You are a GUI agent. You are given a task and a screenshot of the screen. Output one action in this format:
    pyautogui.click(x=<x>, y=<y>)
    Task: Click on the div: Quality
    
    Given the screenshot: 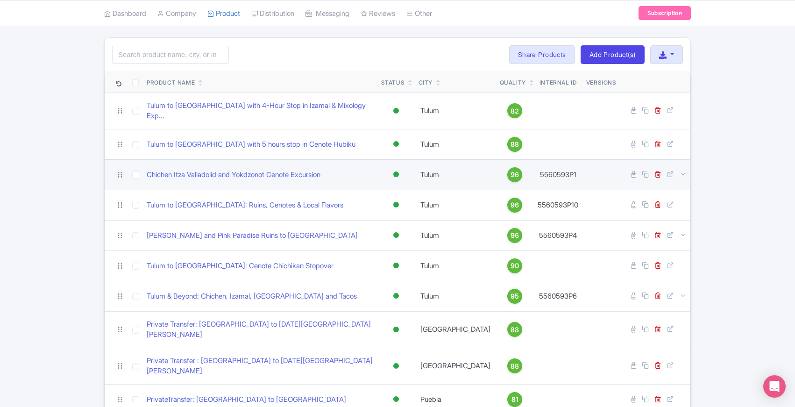 What is the action you would take?
    pyautogui.click(x=513, y=83)
    